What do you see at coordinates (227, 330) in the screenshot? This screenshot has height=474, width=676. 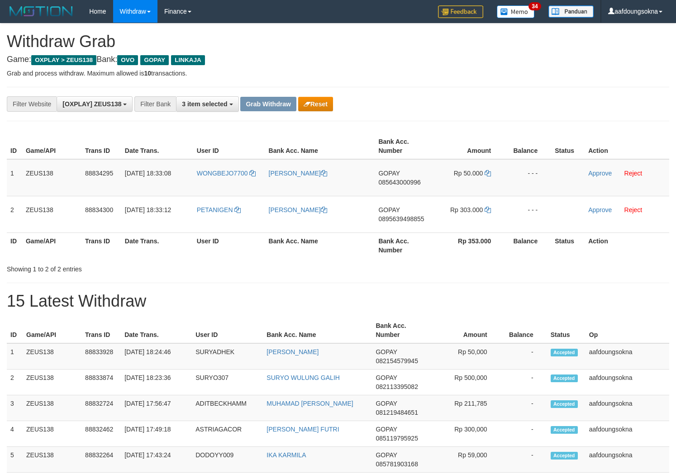 I see `th: User ID` at bounding box center [227, 330].